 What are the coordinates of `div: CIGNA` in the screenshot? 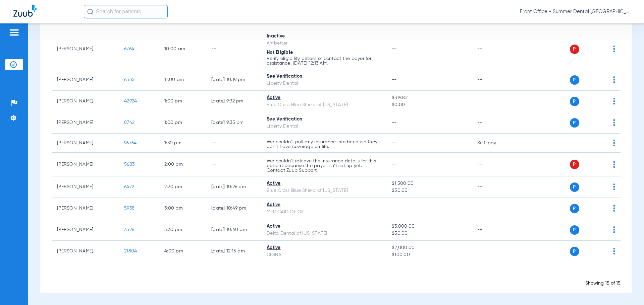 It's located at (324, 255).